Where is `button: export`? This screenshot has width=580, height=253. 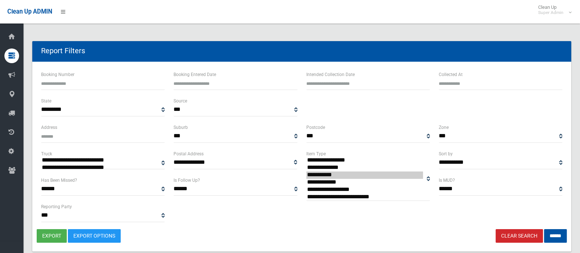 button: export is located at coordinates (52, 236).